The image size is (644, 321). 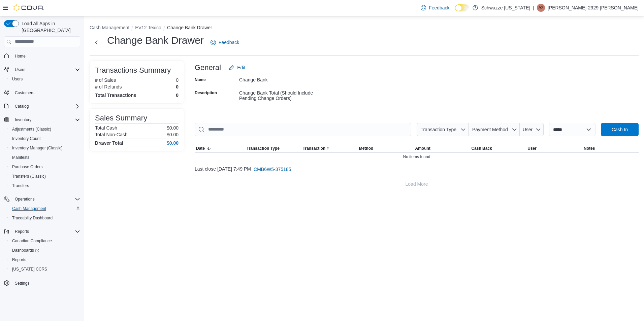 I want to click on button: Load More, so click(x=417, y=184).